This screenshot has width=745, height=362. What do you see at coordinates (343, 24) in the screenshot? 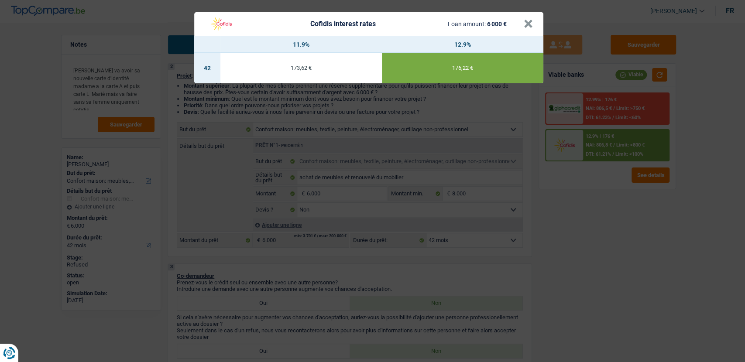
I see `div: Cofidis interest rates` at bounding box center [343, 24].